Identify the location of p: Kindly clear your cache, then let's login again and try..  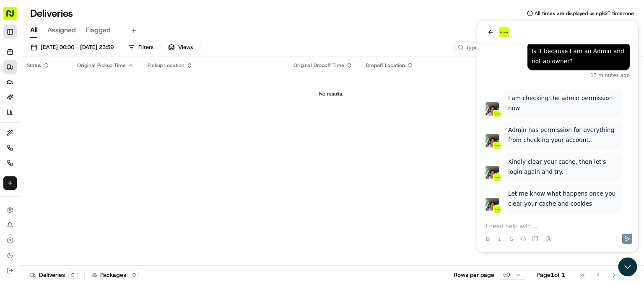
(86, 147).